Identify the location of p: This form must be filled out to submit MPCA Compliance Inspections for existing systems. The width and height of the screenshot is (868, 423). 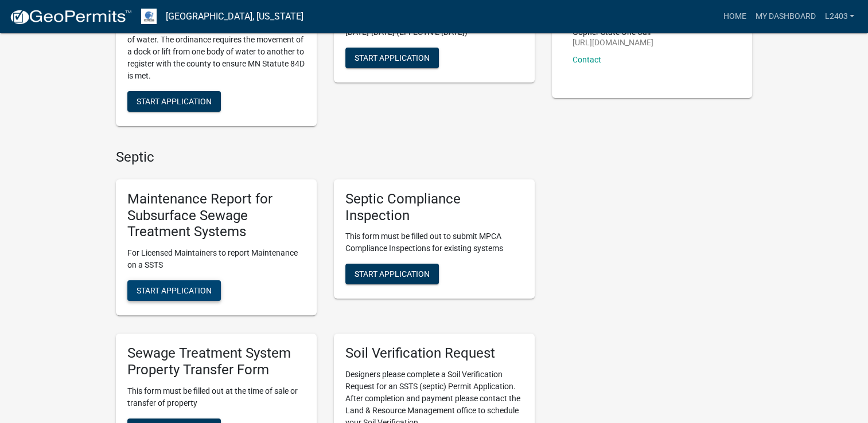
(434, 243).